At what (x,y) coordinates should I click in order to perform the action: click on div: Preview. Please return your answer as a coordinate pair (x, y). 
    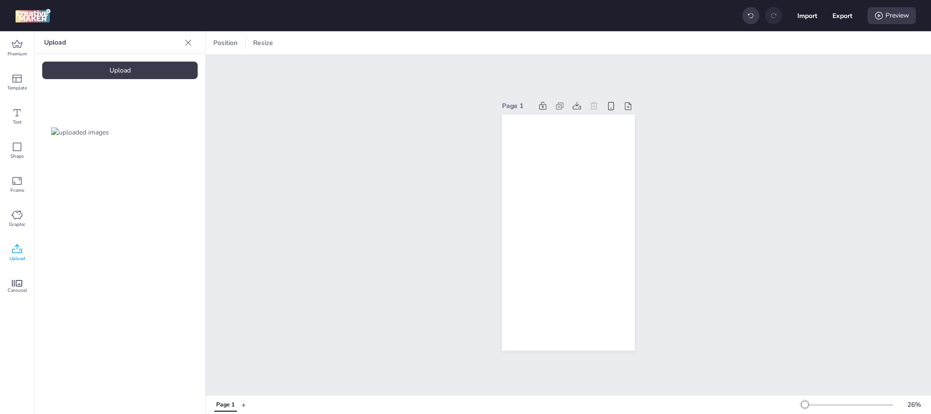
    Looking at the image, I should click on (892, 16).